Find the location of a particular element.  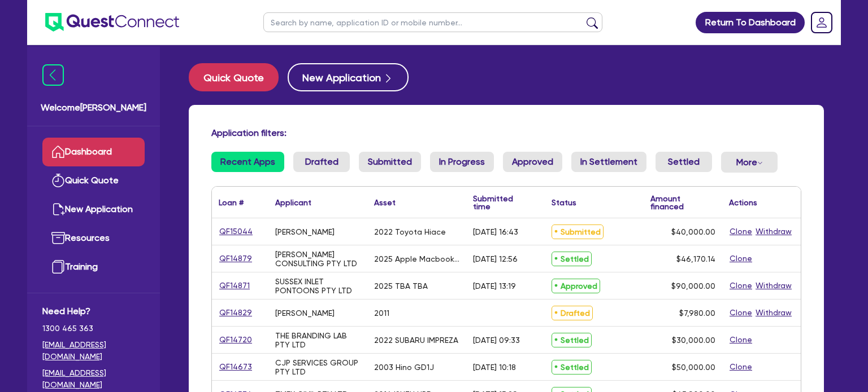

div: 2003 Hino GD1J is located at coordinates (404, 367).